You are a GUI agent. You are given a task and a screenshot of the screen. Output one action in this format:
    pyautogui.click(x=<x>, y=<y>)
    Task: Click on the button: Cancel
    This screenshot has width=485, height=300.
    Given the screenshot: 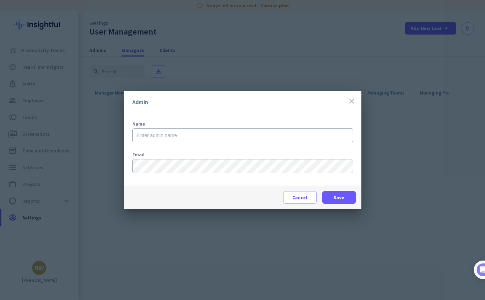 What is the action you would take?
    pyautogui.click(x=300, y=198)
    